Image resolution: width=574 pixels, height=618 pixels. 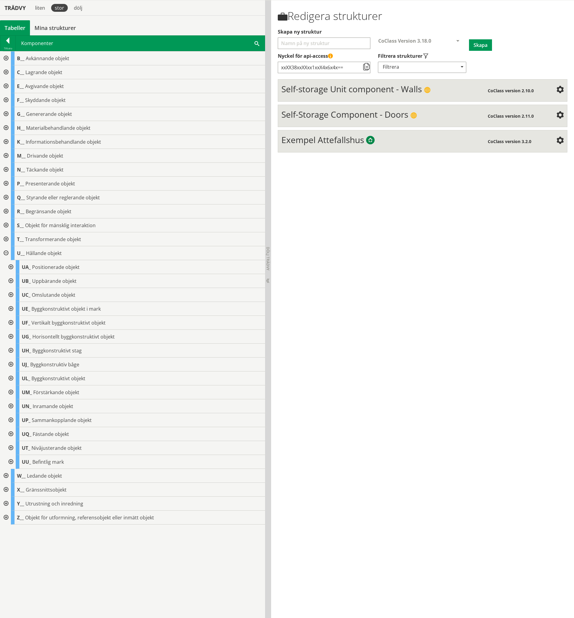 What do you see at coordinates (26, 448) in the screenshot?
I see `span: UT_` at bounding box center [26, 448].